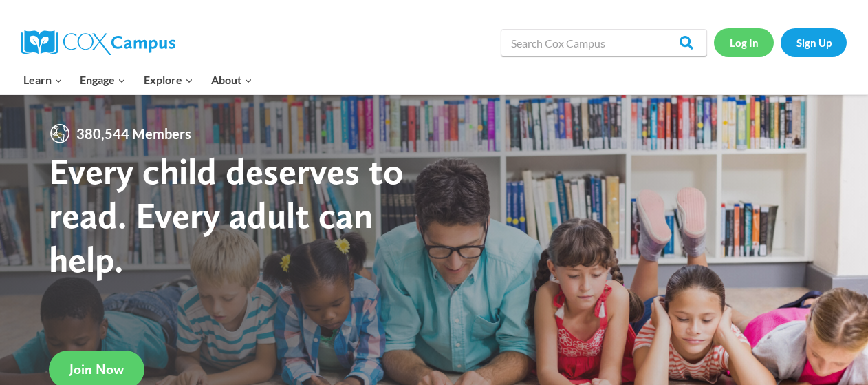  What do you see at coordinates (169, 80) in the screenshot?
I see `button: Child menu of Explore` at bounding box center [169, 80].